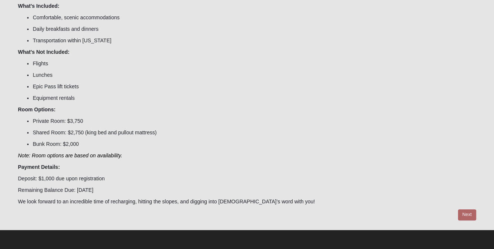  What do you see at coordinates (254, 144) in the screenshot?
I see `li: Bunk Room: $2,000` at bounding box center [254, 144].